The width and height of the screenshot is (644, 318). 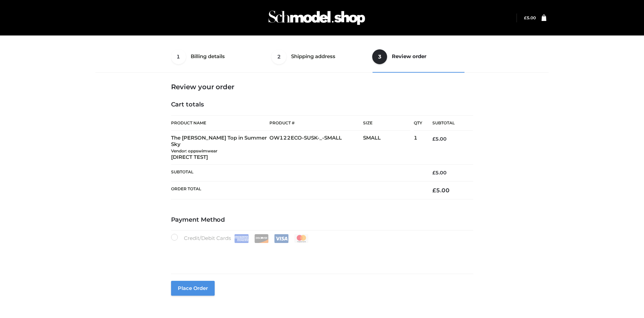 I want to click on img: Visa, so click(x=281, y=239).